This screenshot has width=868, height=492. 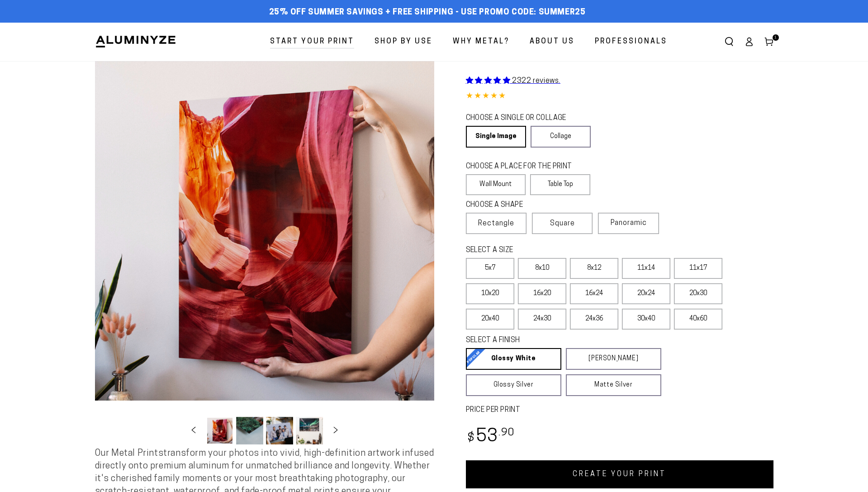 What do you see at coordinates (491, 436) in the screenshot?
I see `bdi: 53` at bounding box center [491, 436].